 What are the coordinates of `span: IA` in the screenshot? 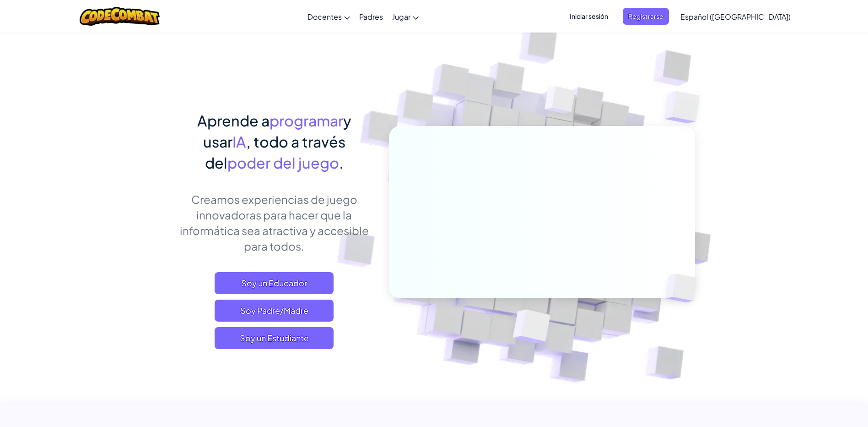 It's located at (239, 142).